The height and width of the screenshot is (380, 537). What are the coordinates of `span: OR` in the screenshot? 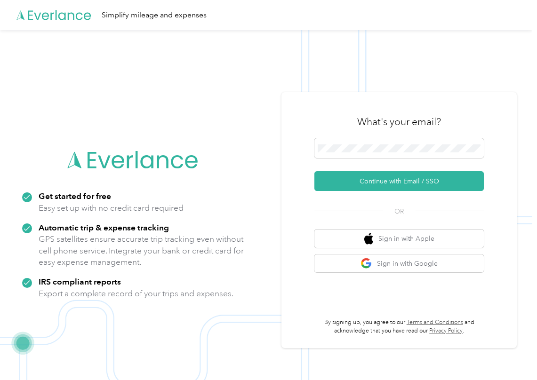 It's located at (399, 211).